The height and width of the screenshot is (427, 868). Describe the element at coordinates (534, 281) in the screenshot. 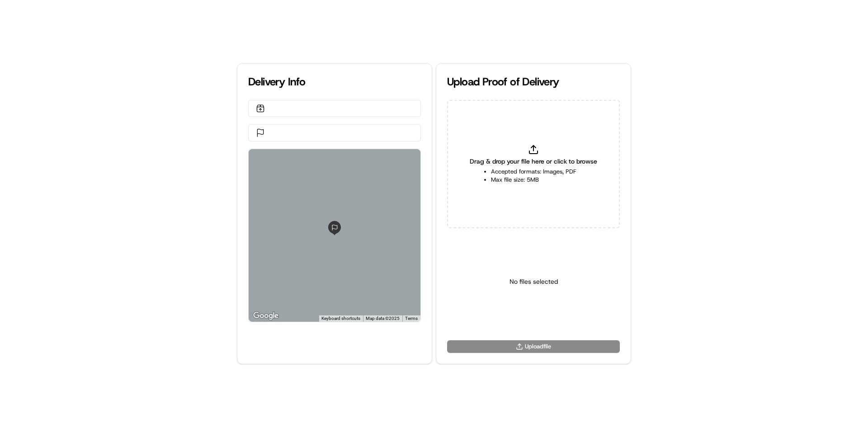

I see `p: No files selected` at that location.